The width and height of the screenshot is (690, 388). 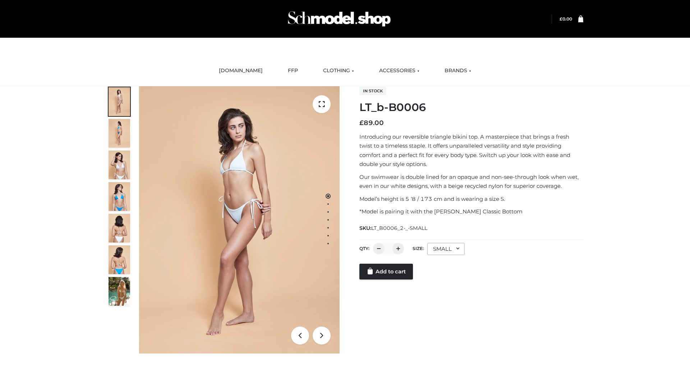 What do you see at coordinates (339, 19) in the screenshot?
I see `img: Schmodel Admin 964` at bounding box center [339, 19].